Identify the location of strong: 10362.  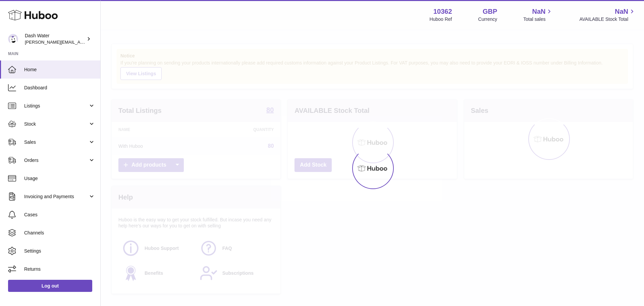
(443, 11).